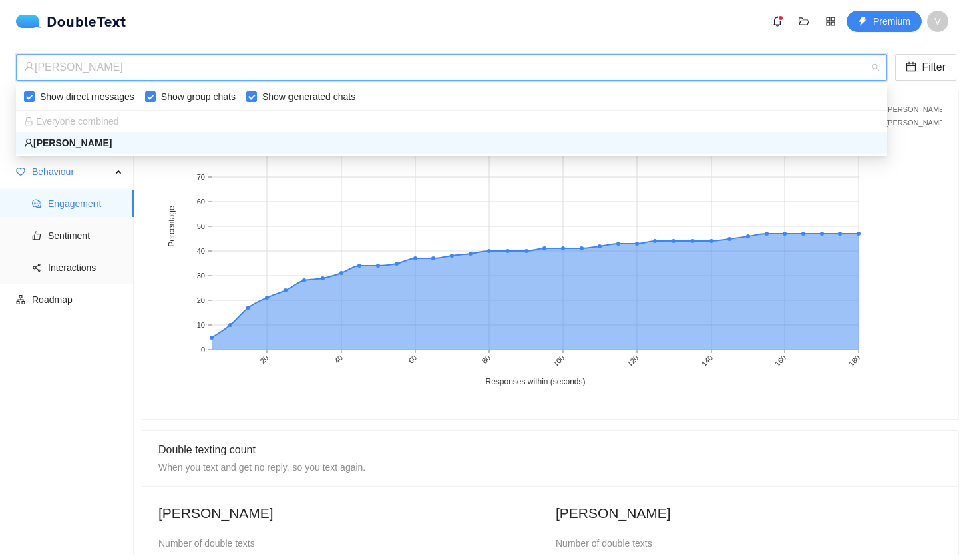 This screenshot has width=967, height=560. Describe the element at coordinates (171, 226) in the screenshot. I see `text: Percentage` at that location.